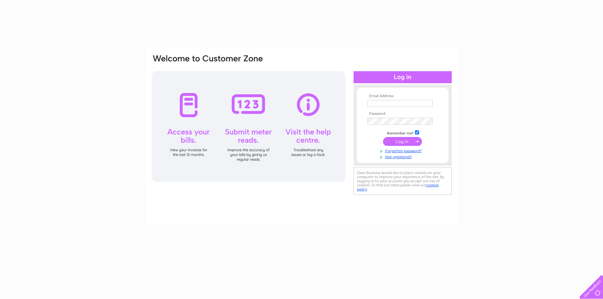  I want to click on a: Forgotten password?, so click(404, 150).